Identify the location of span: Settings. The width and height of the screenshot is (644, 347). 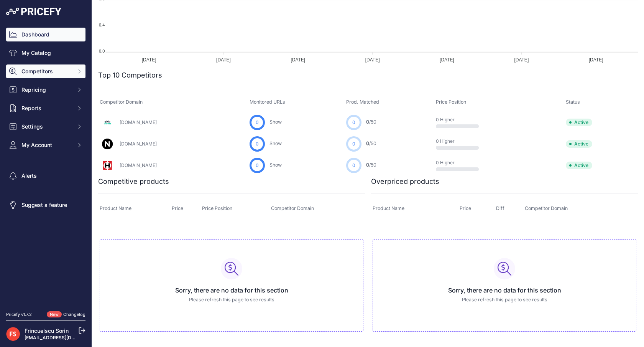
(46, 126).